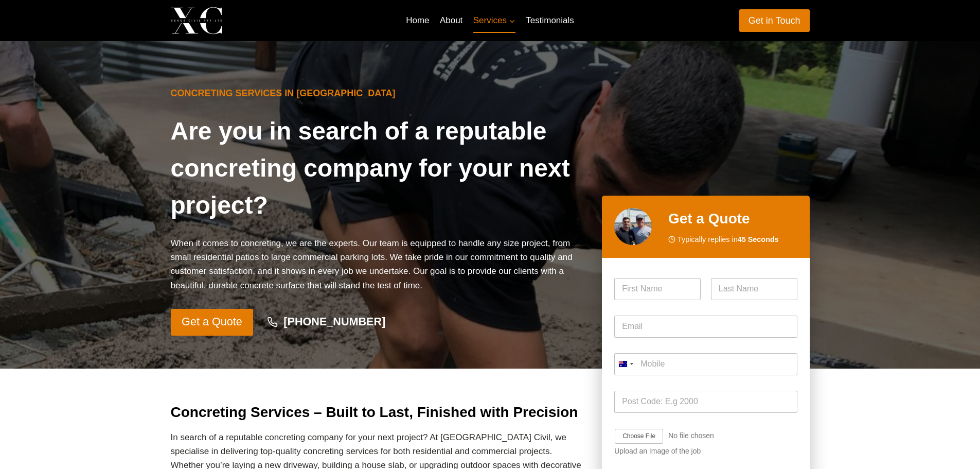 Image resolution: width=980 pixels, height=469 pixels. What do you see at coordinates (626, 364) in the screenshot?
I see `button: Selected country` at bounding box center [626, 364].